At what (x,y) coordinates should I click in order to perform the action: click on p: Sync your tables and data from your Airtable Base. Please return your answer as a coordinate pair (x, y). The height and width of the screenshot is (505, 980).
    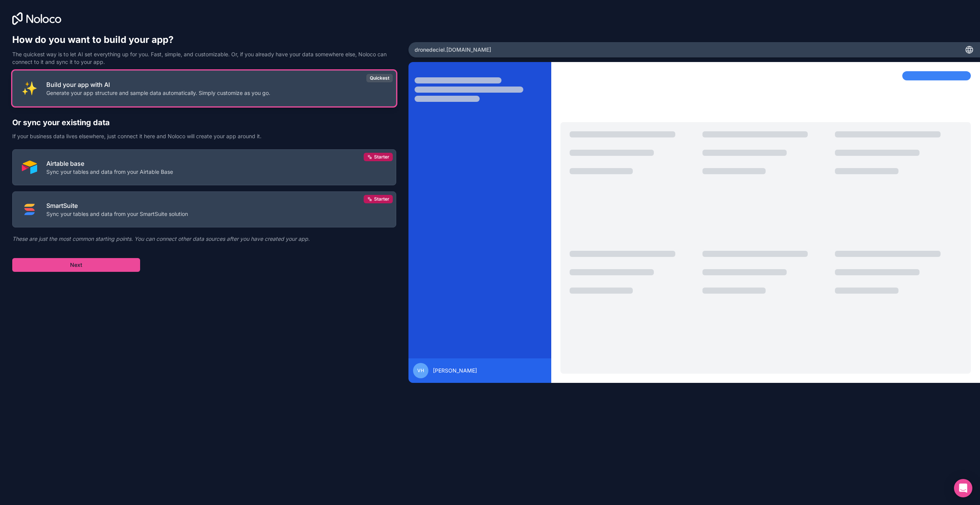
    Looking at the image, I should click on (109, 172).